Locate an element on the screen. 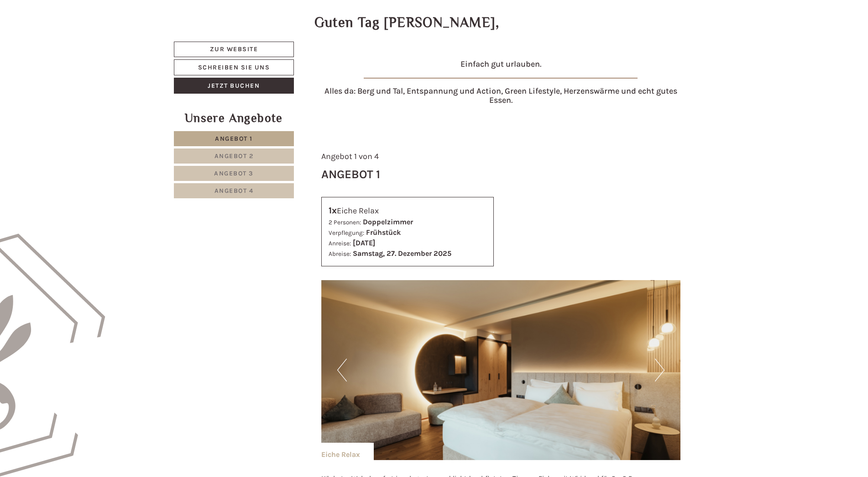 The height and width of the screenshot is (477, 868). a: Jetzt buchen is located at coordinates (233, 86).